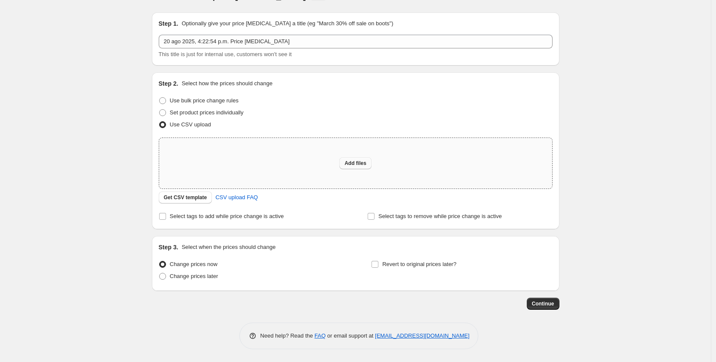 The width and height of the screenshot is (716, 362). Describe the element at coordinates (227, 84) in the screenshot. I see `p: Select how the prices should change` at that location.